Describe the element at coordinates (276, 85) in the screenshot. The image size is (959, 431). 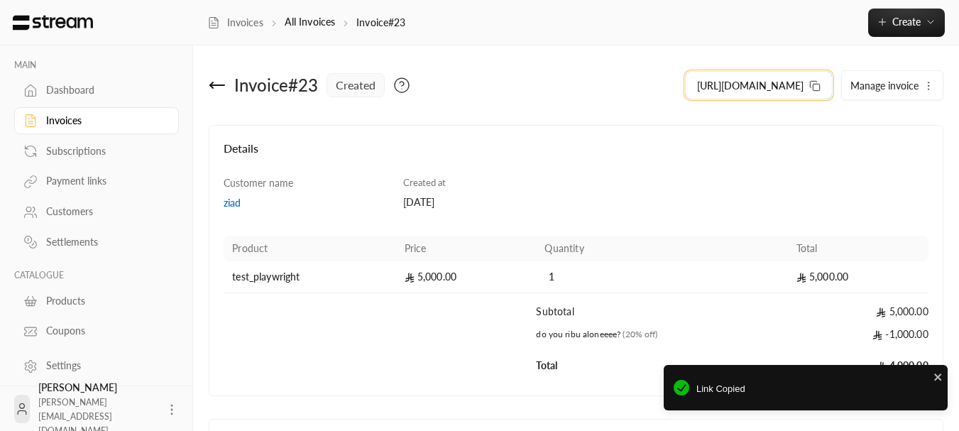
I see `div: Invoice # 23` at that location.